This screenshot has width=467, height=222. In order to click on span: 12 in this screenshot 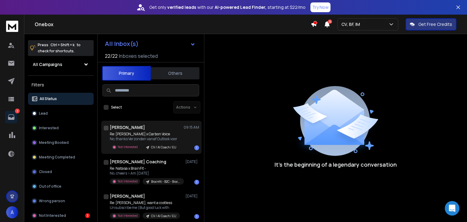, I will do `click(330, 22)`.